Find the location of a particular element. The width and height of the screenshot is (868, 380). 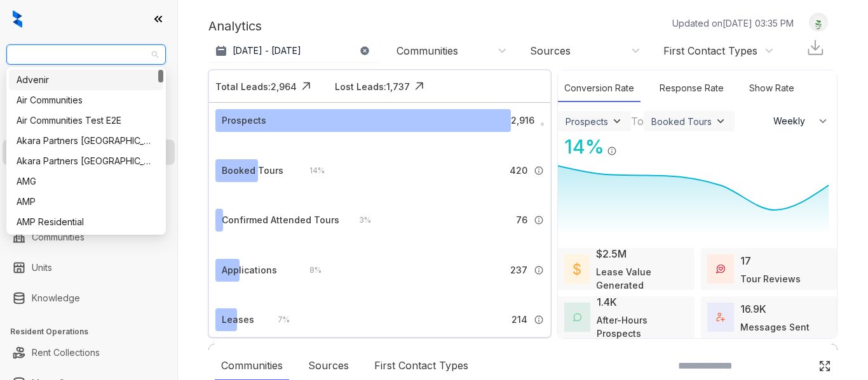

div: $2.5M is located at coordinates (611, 254).